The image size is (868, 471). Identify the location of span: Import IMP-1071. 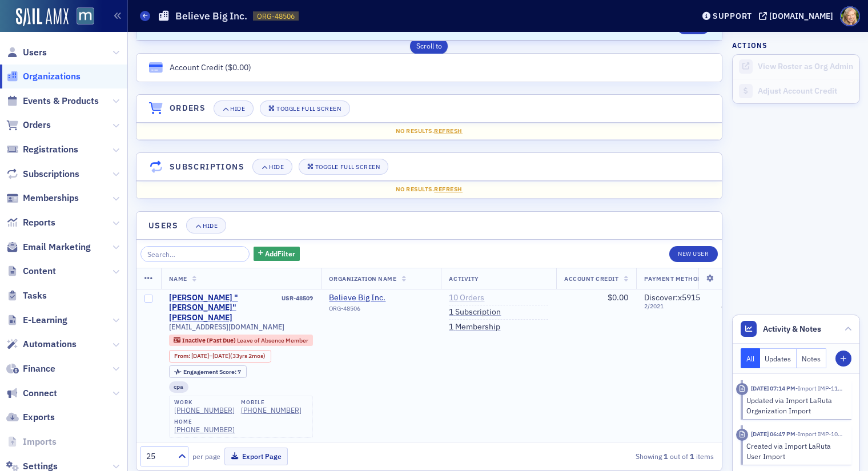
(820, 434).